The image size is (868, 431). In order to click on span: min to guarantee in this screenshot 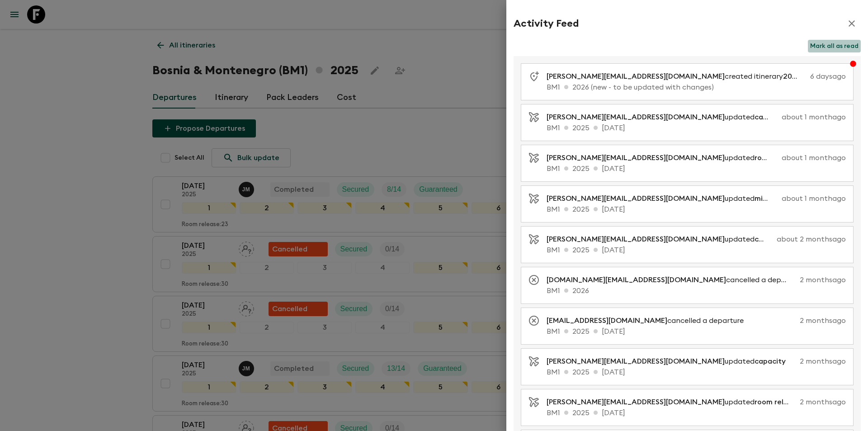, I will do `click(785, 199)`.